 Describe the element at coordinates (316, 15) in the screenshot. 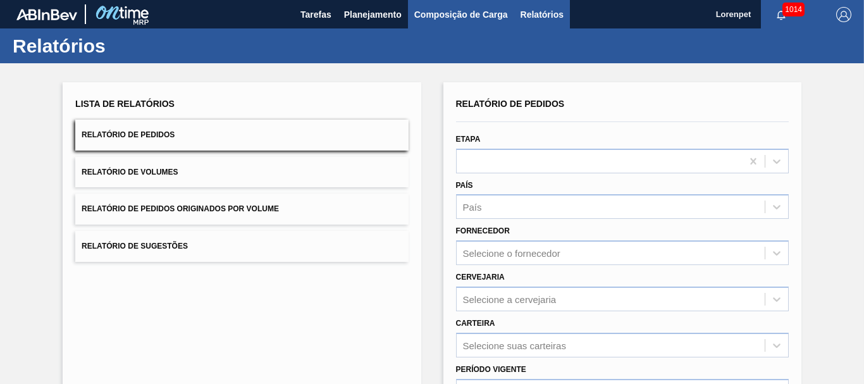

I see `span: Tarefas` at that location.